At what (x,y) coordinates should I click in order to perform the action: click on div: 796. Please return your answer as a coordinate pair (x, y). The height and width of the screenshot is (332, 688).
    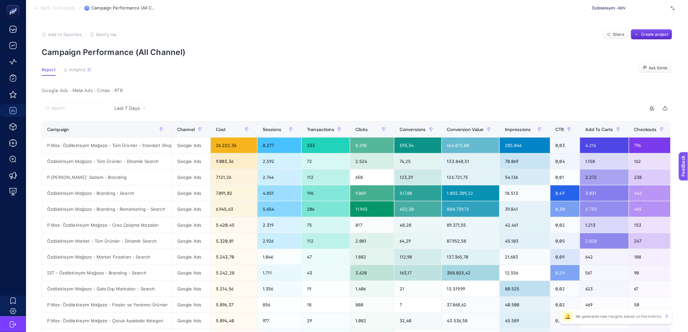
    Looking at the image, I should click on (651, 145).